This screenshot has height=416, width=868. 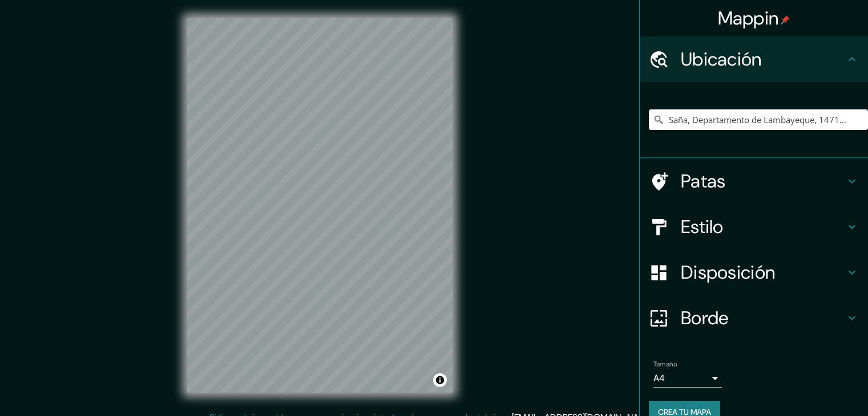 I want to click on input: Elige tu ciudad o zona, so click(x=758, y=120).